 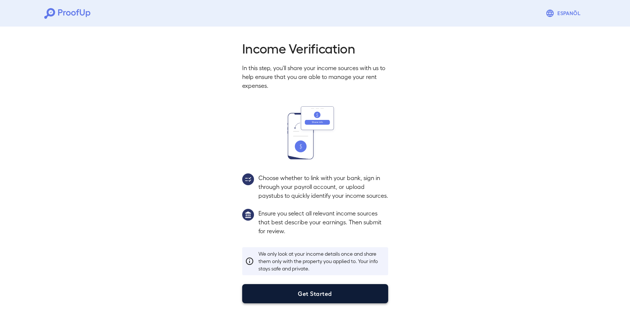 What do you see at coordinates (315, 133) in the screenshot?
I see `img: transfer_money.svg` at bounding box center [315, 133].